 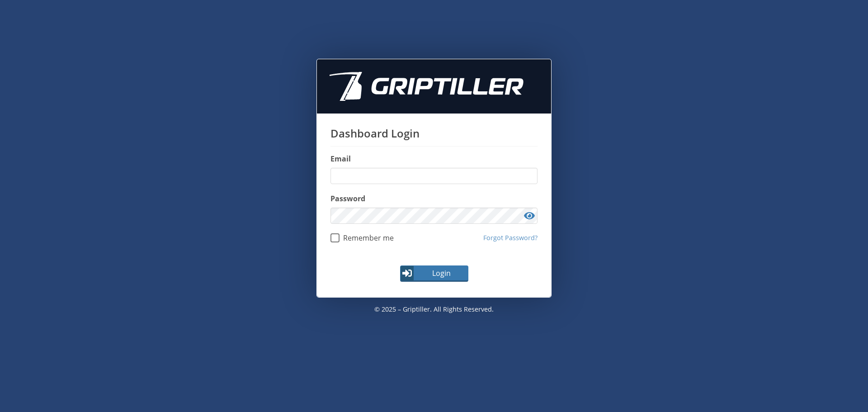 I want to click on span: Remember me, so click(x=366, y=238).